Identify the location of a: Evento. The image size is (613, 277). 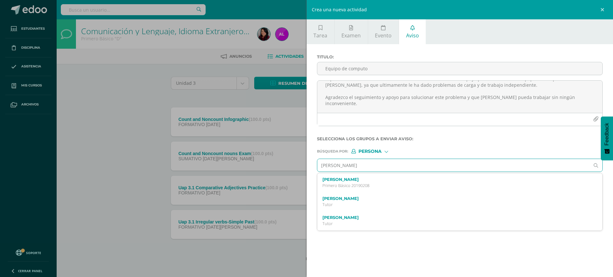
(383, 32).